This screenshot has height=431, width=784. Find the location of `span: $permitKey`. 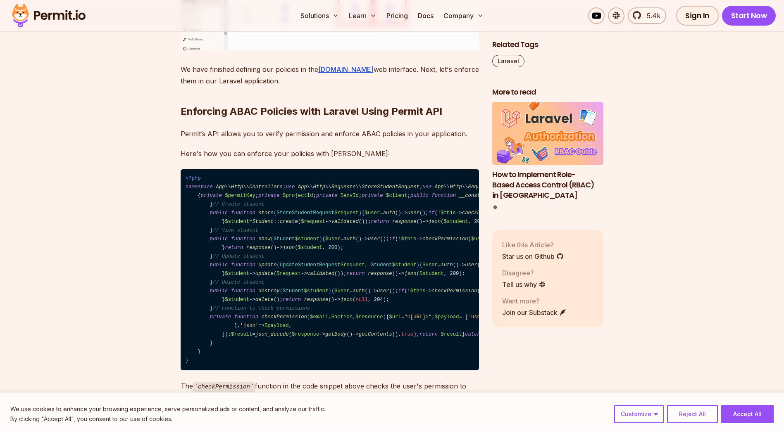

span: $permitKey is located at coordinates (240, 196).